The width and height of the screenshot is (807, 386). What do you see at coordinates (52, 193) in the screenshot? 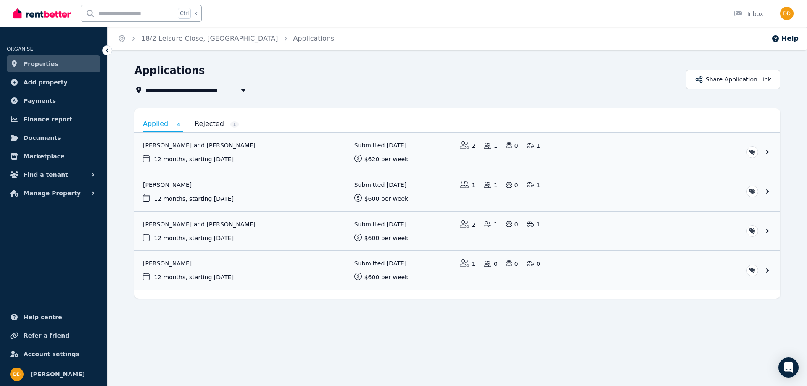
I see `span: Manage Property` at bounding box center [52, 193].